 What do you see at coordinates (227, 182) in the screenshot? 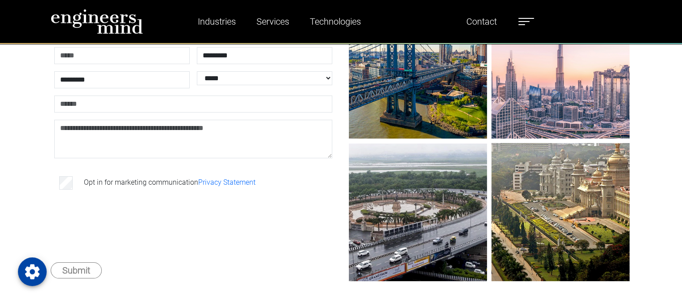
I see `a: Privacy Statement` at bounding box center [227, 182].